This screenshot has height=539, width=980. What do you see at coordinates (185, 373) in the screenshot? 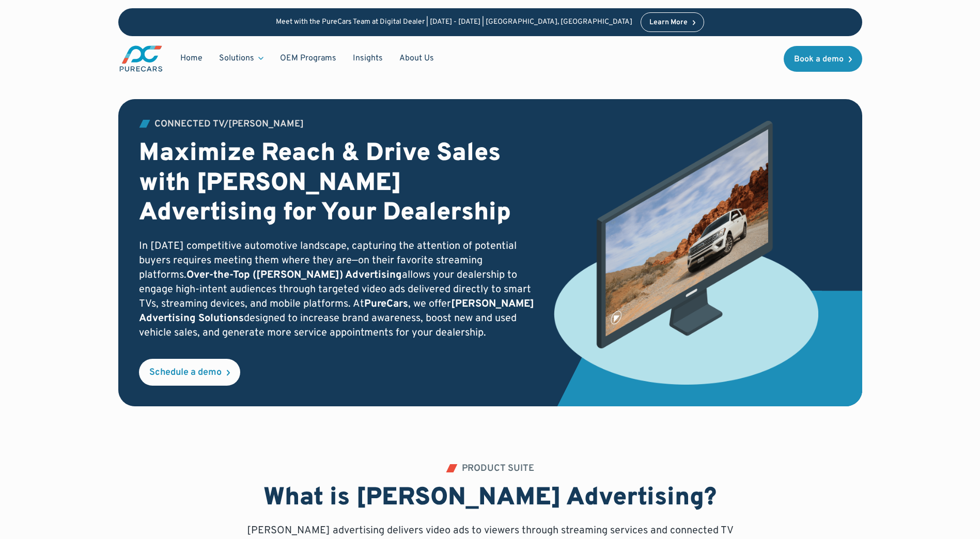
I see `div: Schedule a demo` at bounding box center [185, 373].